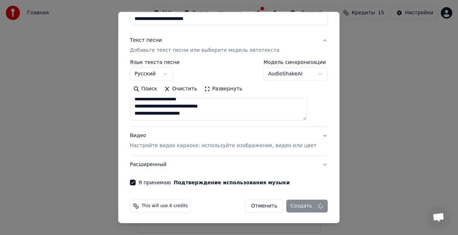 The image size is (458, 235). I want to click on button: Развернуть, so click(223, 89).